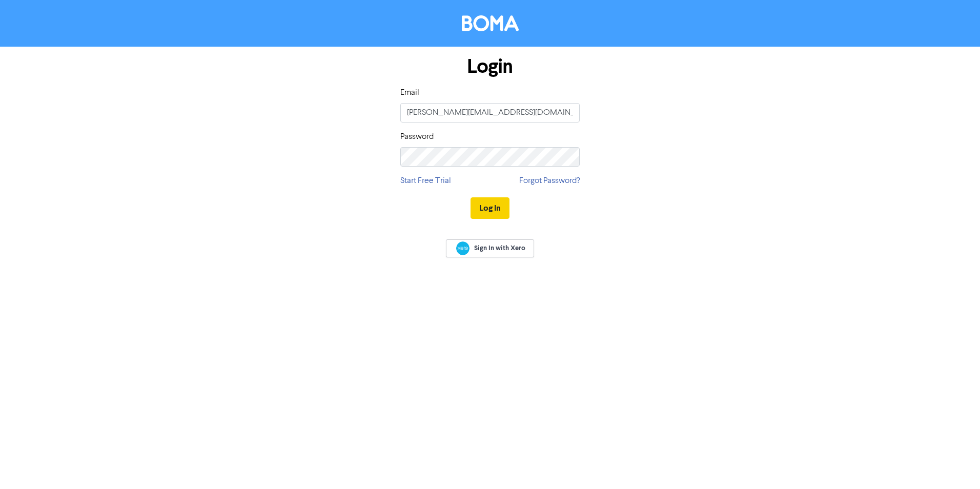  What do you see at coordinates (463, 248) in the screenshot?
I see `img: Xero logo` at bounding box center [463, 248].